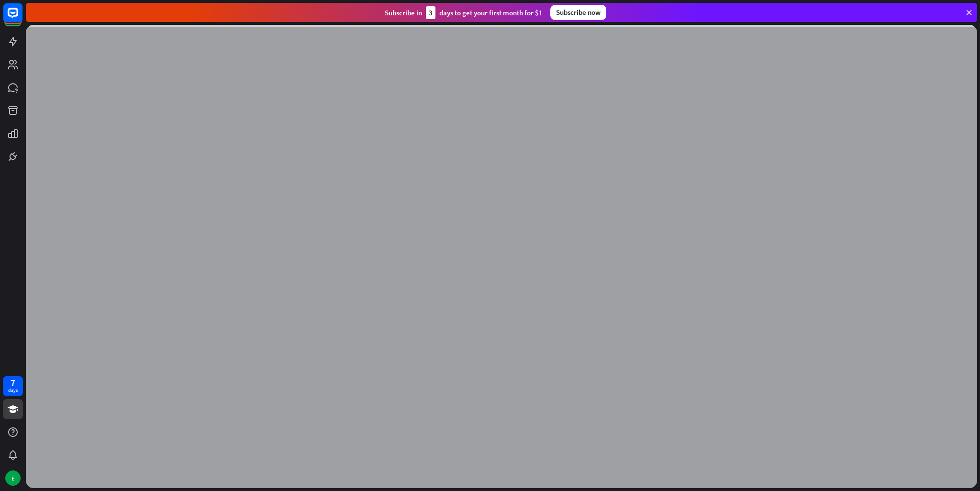  What do you see at coordinates (13, 386) in the screenshot?
I see `a: 7 days` at bounding box center [13, 386].